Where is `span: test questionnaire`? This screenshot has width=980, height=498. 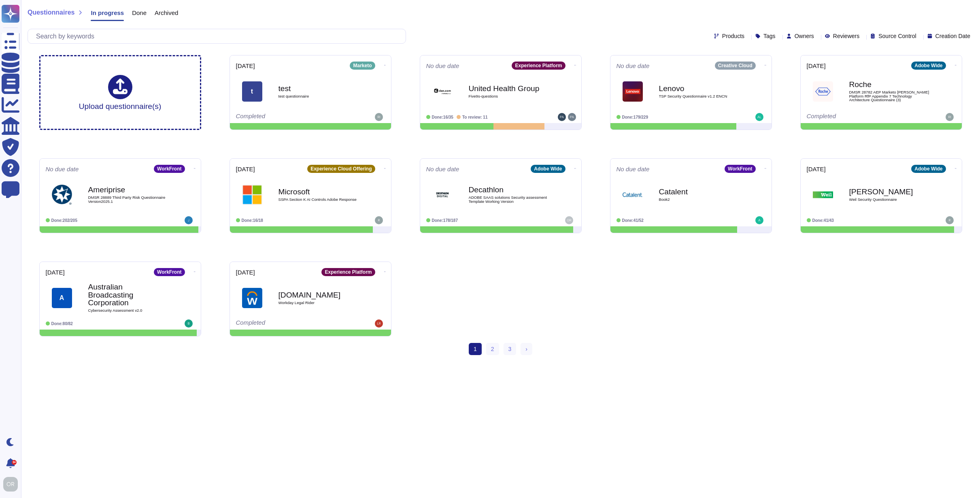
span: test questionnaire is located at coordinates (319, 96).